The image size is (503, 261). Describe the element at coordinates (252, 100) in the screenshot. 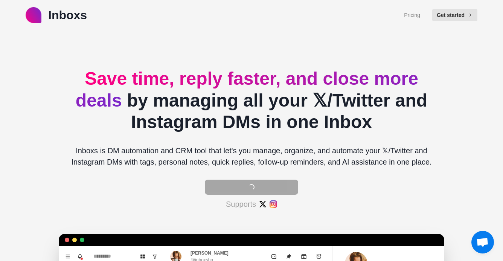

I see `h2: by managing all your 𝕏/Twitter and Instagram DMs in one Inbox` at that location.